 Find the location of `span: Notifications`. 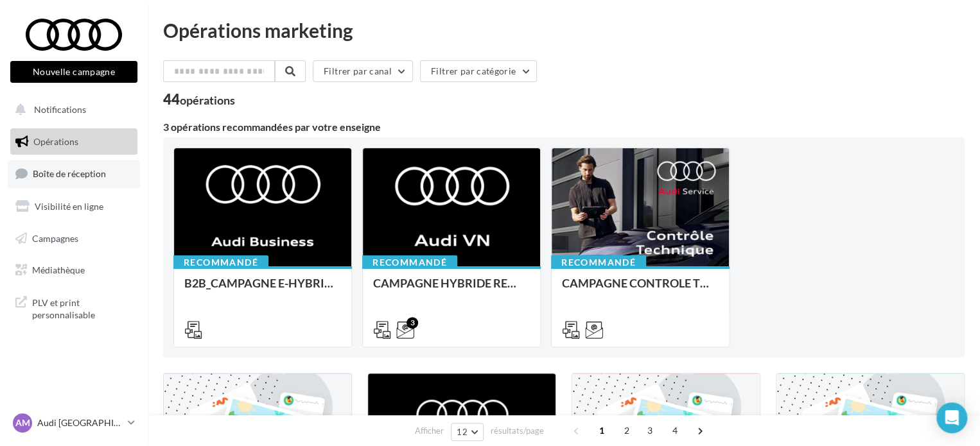

span: Notifications is located at coordinates (60, 109).